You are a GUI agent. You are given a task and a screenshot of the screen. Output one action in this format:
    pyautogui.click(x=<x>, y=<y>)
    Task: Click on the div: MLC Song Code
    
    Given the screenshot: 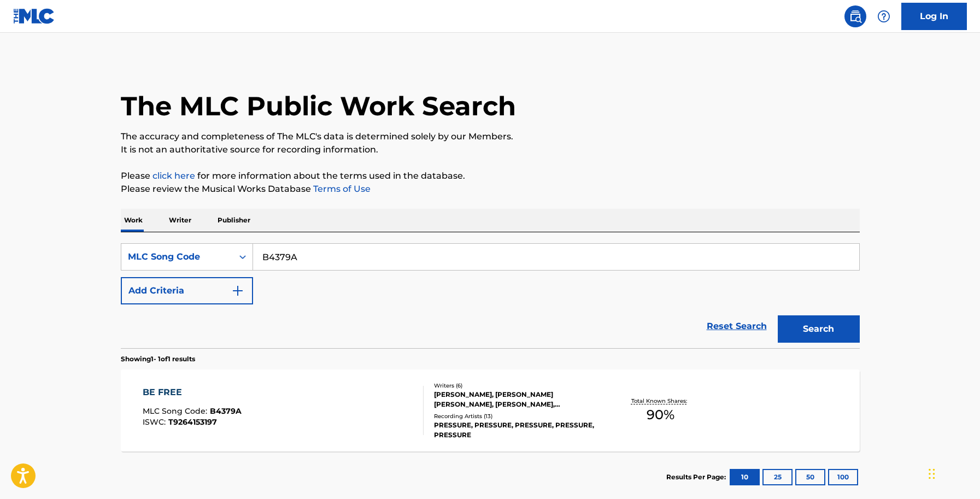 What is the action you would take?
    pyautogui.click(x=178, y=257)
    